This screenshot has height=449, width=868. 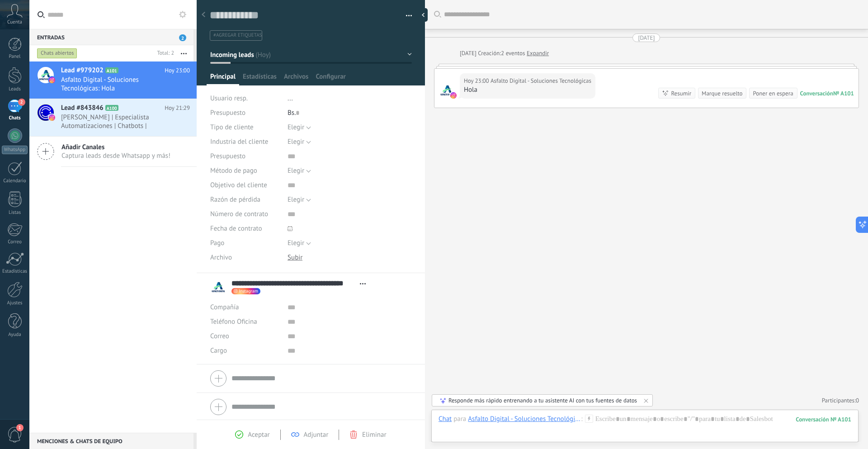 I want to click on div: Razón de pérdida, so click(x=245, y=200).